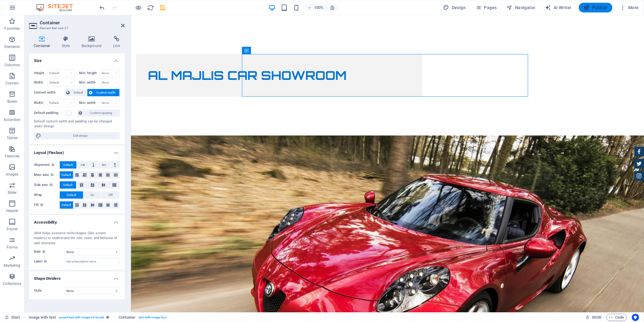 The image size is (644, 322). I want to click on label: Main axis, so click(47, 175).